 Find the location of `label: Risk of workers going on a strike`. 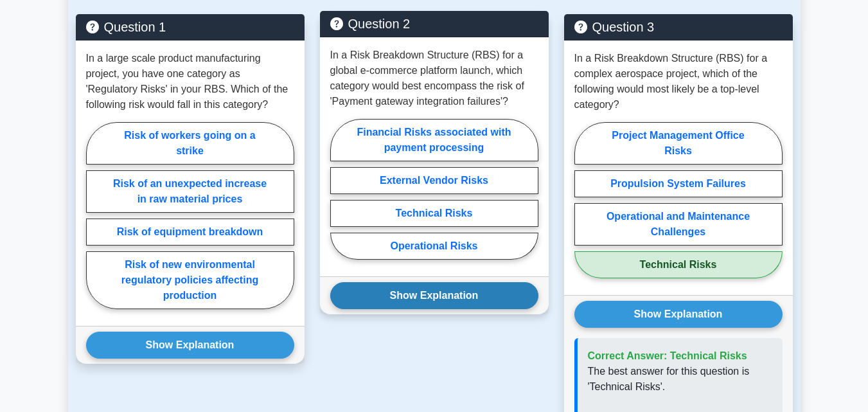

label: Risk of workers going on a strike is located at coordinates (190, 143).